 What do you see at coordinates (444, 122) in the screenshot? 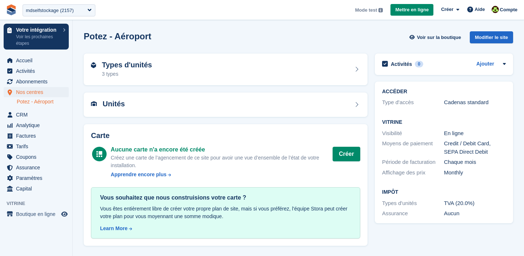
I see `h2: Vitrine` at bounding box center [444, 122].